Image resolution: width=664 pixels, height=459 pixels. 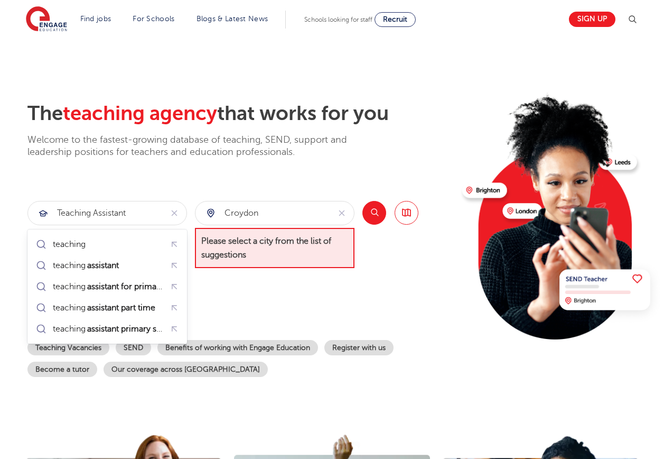 I want to click on p: Welcome to the fastest-growing database of teaching, SEND, support and leadership positions for t..., so click(x=202, y=146).